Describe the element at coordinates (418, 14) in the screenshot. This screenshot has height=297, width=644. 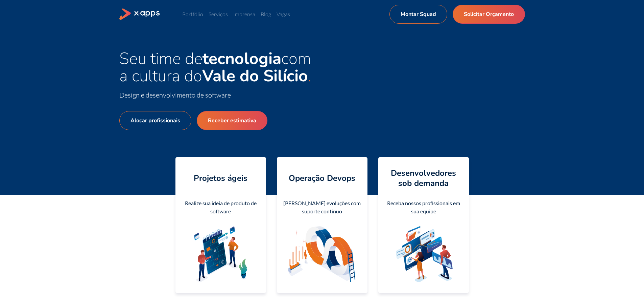
I see `a: Montar Squad` at that location.